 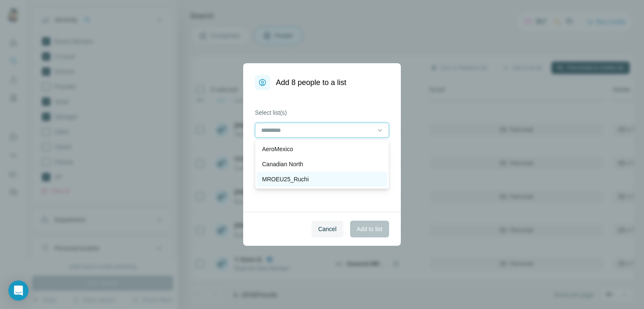 I want to click on div: Open Intercom Messenger, so click(x=18, y=291).